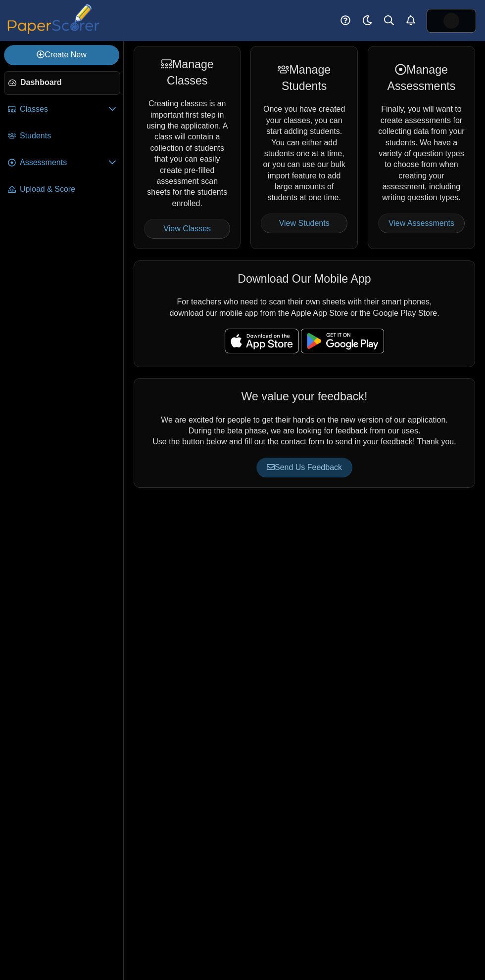 The height and width of the screenshot is (980, 485). I want to click on span: Students, so click(67, 136).